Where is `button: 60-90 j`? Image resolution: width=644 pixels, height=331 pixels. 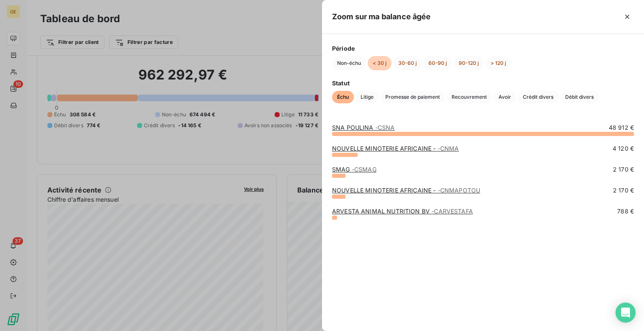 button: 60-90 j is located at coordinates (437, 63).